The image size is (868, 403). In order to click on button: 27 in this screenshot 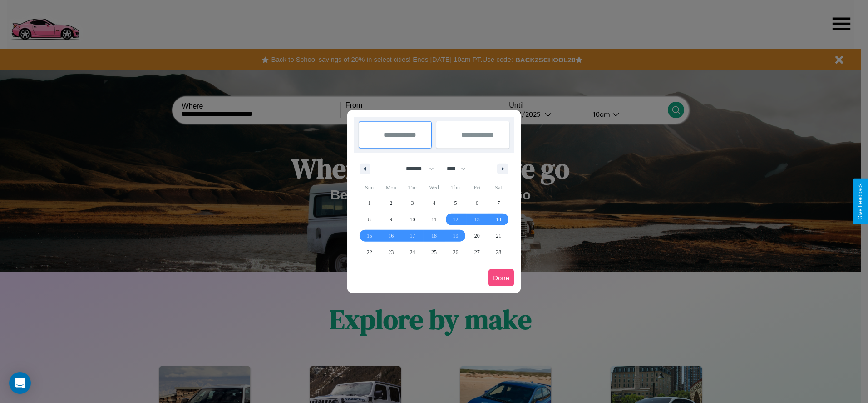, I will do `click(477, 252)`.